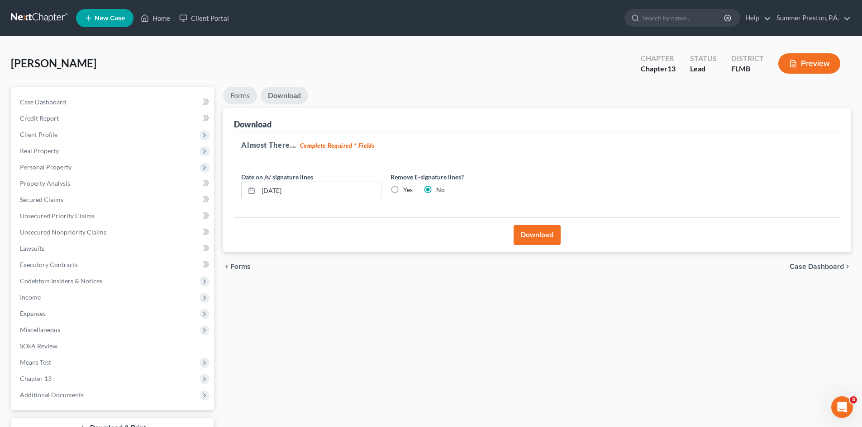 The width and height of the screenshot is (862, 427). Describe the element at coordinates (227, 267) in the screenshot. I see `i: chevron_left` at that location.